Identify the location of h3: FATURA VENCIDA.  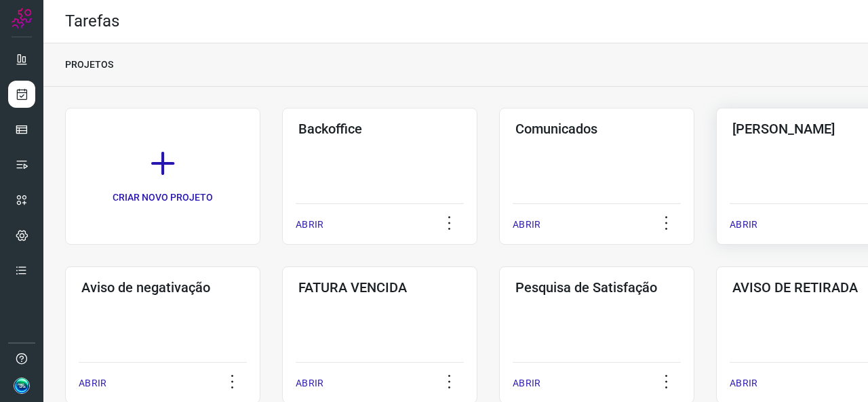
(380, 287).